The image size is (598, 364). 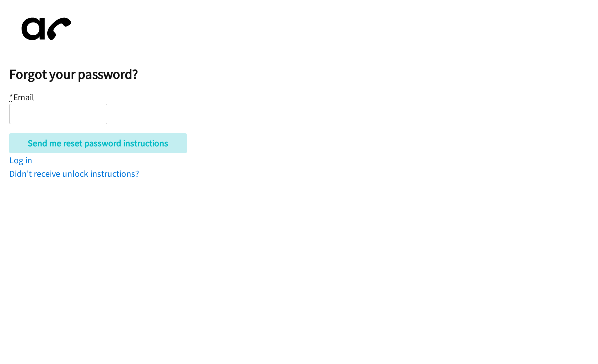 What do you see at coordinates (74, 173) in the screenshot?
I see `a: Didn't receive unlock instructions?` at bounding box center [74, 173].